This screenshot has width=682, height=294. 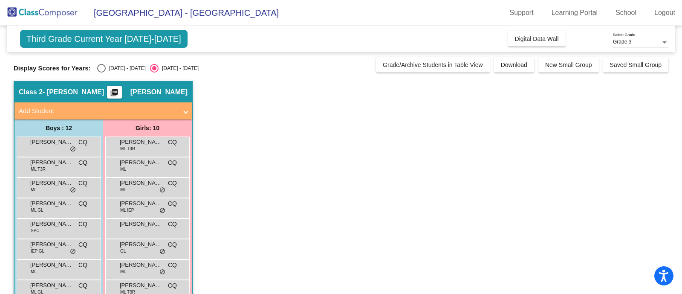 I want to click on div: Boys : 12, so click(x=59, y=128).